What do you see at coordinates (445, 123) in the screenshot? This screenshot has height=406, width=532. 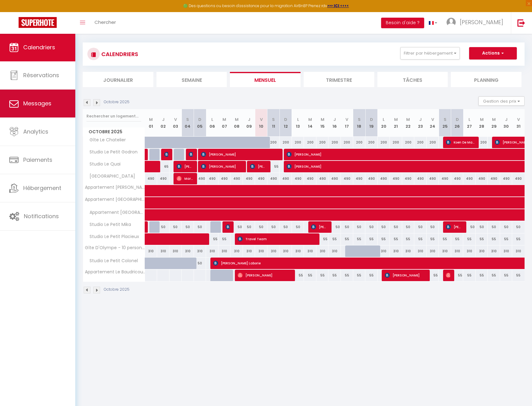 I see `th: 25` at bounding box center [445, 123].